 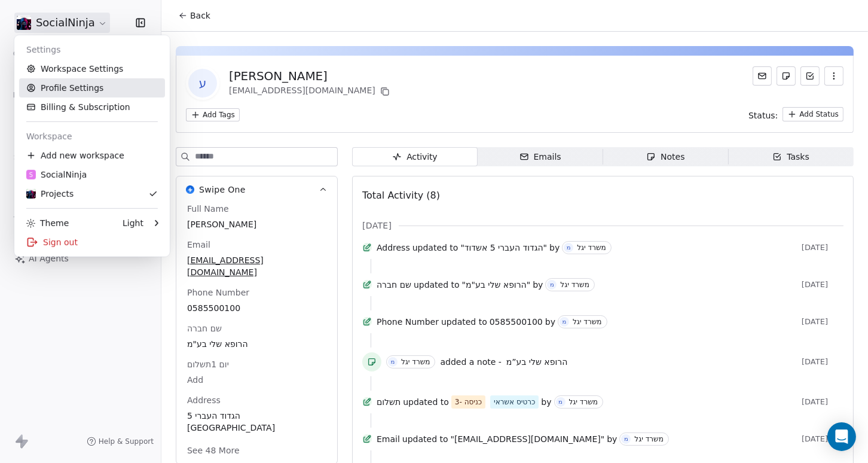 I want to click on a: Profile Settings, so click(x=92, y=88).